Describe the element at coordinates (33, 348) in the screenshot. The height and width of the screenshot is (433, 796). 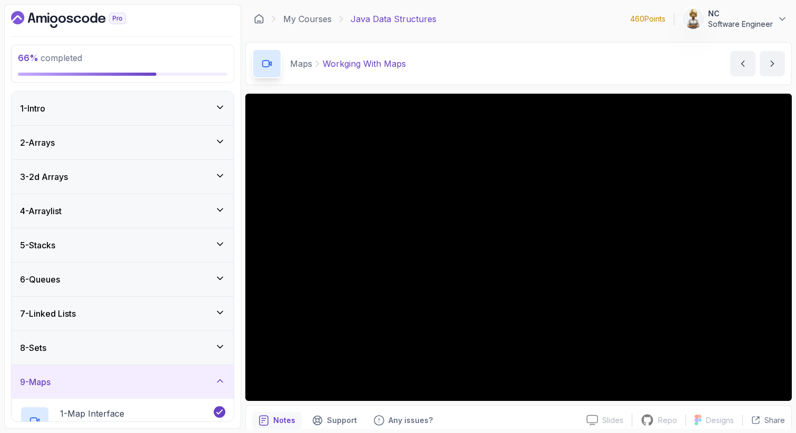
I see `h3: 8 - Sets` at that location.